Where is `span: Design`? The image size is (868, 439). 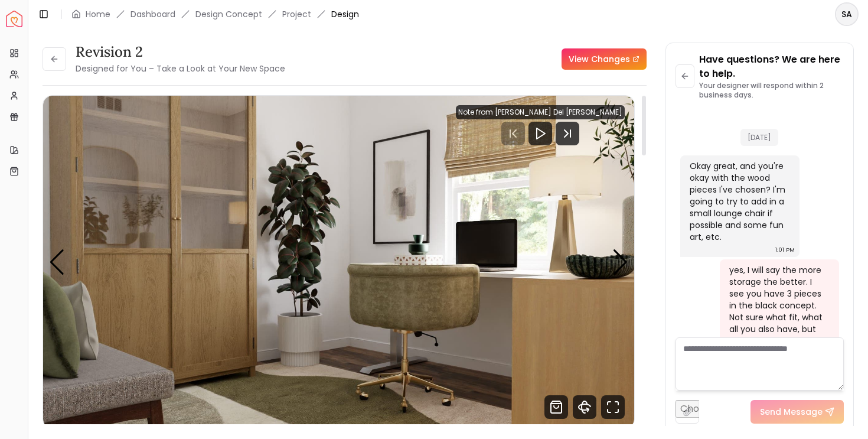
span: Design is located at coordinates (345, 14).